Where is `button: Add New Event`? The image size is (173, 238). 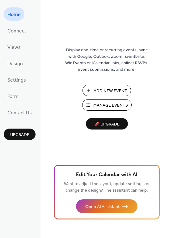
button: Add New Event is located at coordinates (107, 90).